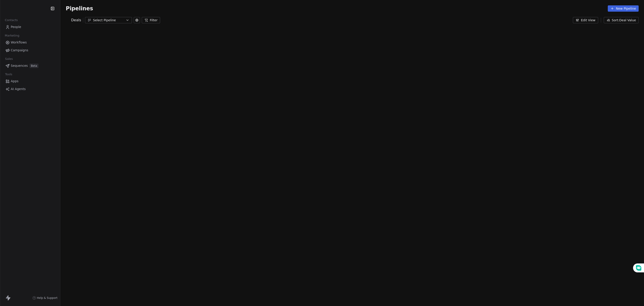 The width and height of the screenshot is (644, 306). I want to click on a: Help & Support, so click(45, 298).